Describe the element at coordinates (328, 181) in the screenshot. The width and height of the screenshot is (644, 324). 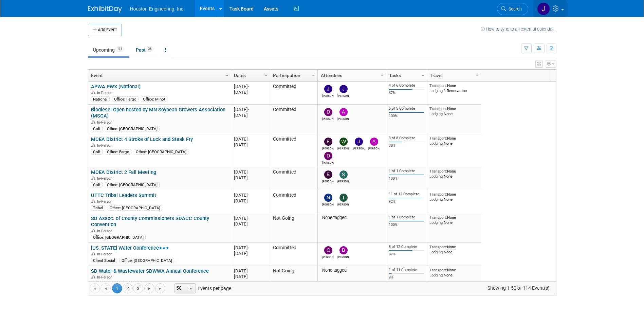
I see `div: erik hove` at that location.